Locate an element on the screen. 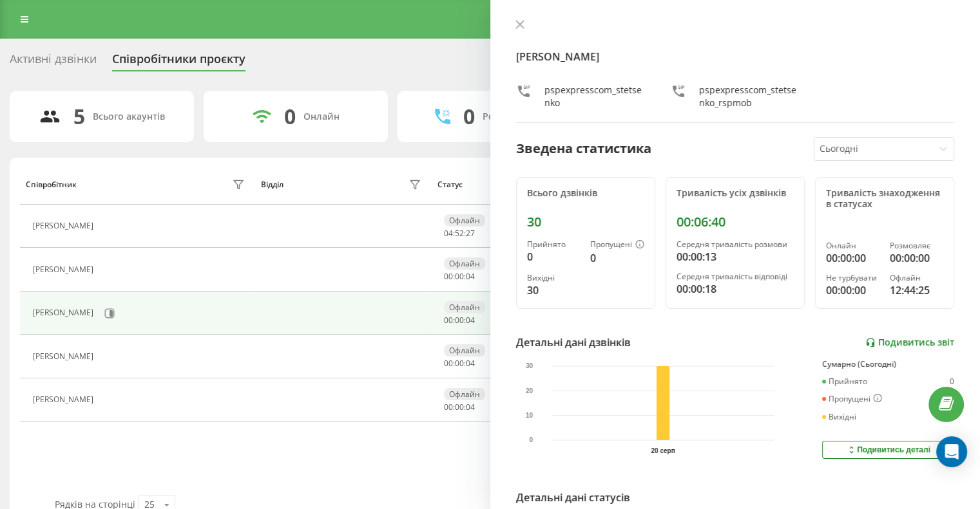 The image size is (980, 509). div: Всього акаунтів is located at coordinates (129, 117).